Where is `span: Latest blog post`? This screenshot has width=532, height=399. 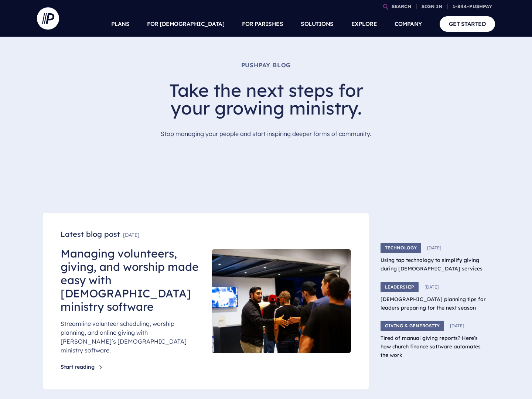 span: Latest blog post is located at coordinates (90, 234).